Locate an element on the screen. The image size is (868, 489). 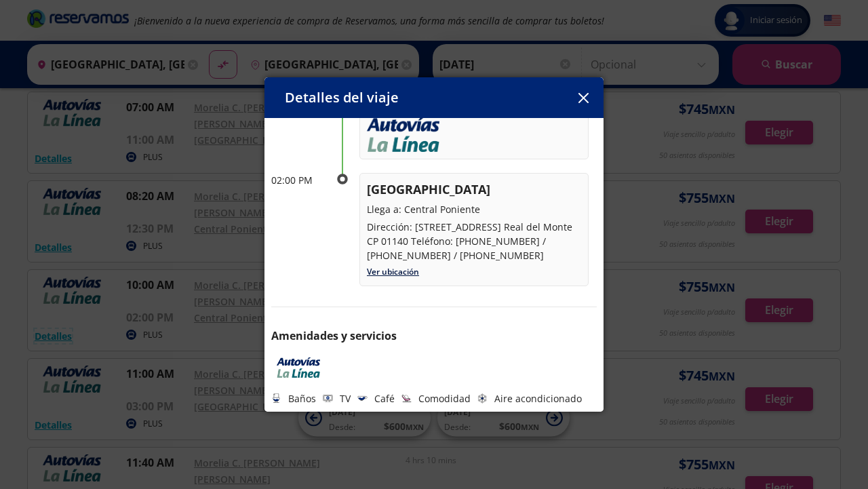
p: Llega a: Central Poniente is located at coordinates (474, 209).